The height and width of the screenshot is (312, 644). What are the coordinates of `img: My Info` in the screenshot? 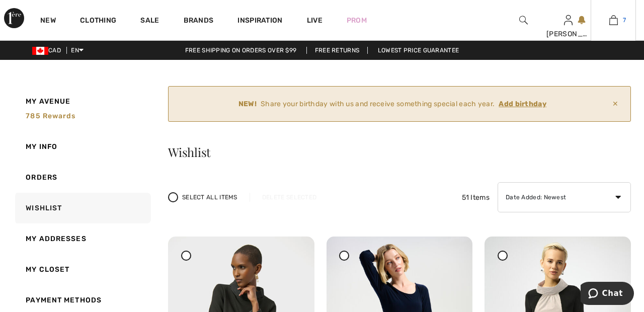 It's located at (568, 20).